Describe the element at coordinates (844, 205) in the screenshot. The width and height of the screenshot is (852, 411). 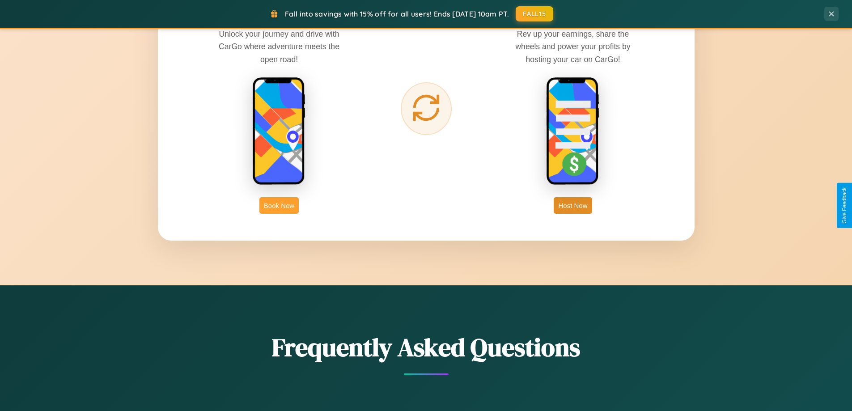
I see `div: Give Feedback` at that location.